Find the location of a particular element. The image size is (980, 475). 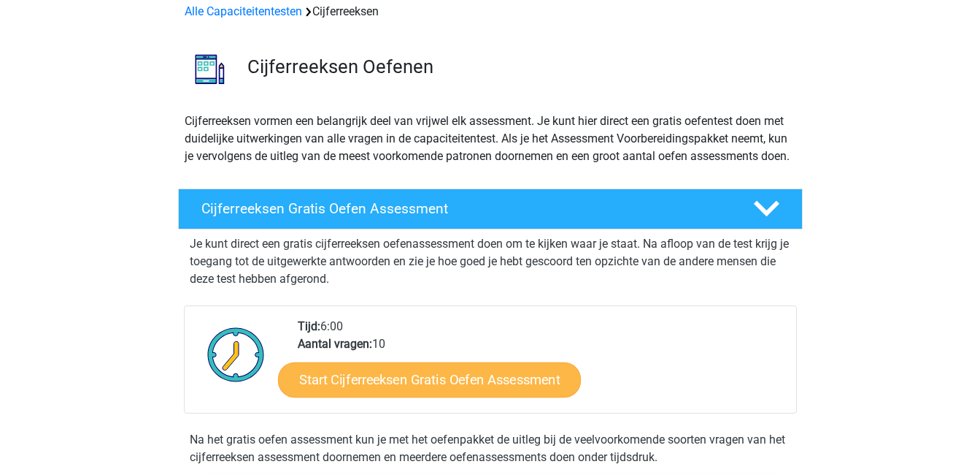

img: cijferreeksen is located at coordinates (209, 69).